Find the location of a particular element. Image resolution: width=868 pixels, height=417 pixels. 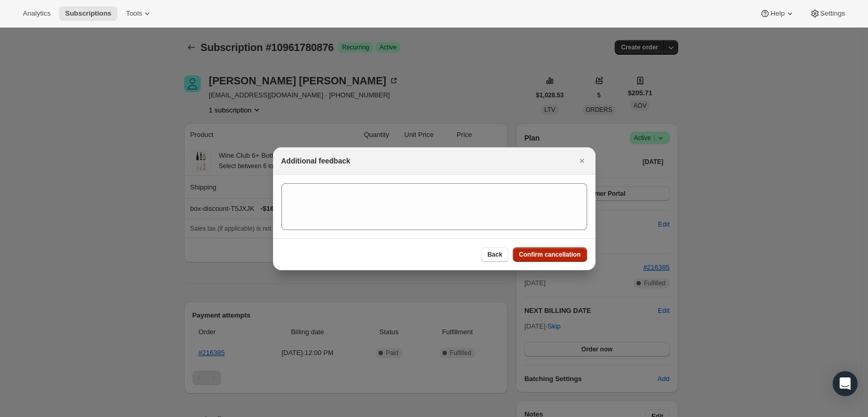

span: Subscriptions is located at coordinates (88, 13).